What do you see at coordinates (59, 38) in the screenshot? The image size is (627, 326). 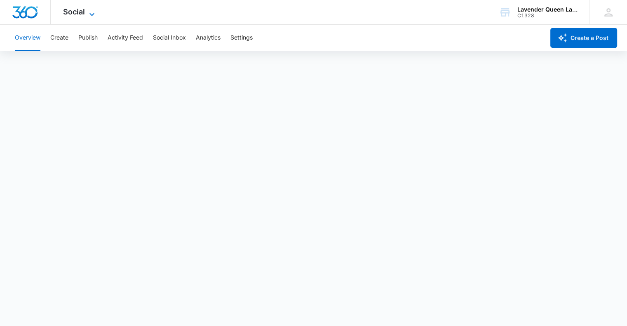 I see `button: Create` at bounding box center [59, 38].